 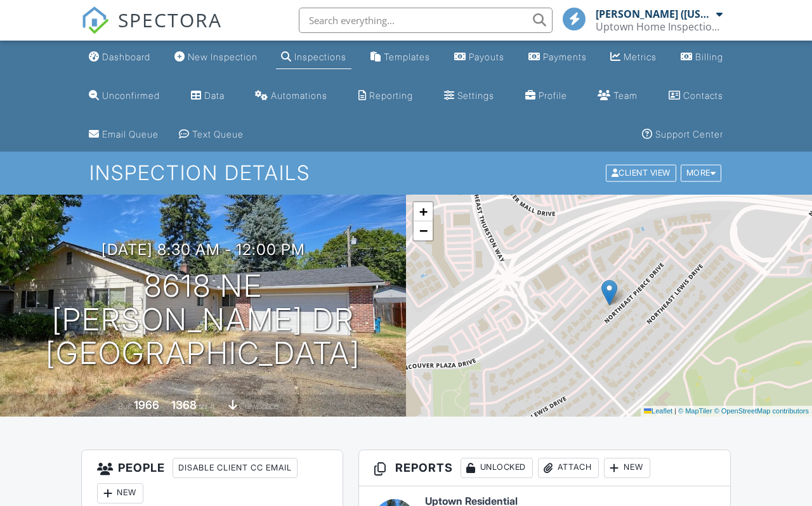 I want to click on a: Automations (Basic), so click(x=291, y=95).